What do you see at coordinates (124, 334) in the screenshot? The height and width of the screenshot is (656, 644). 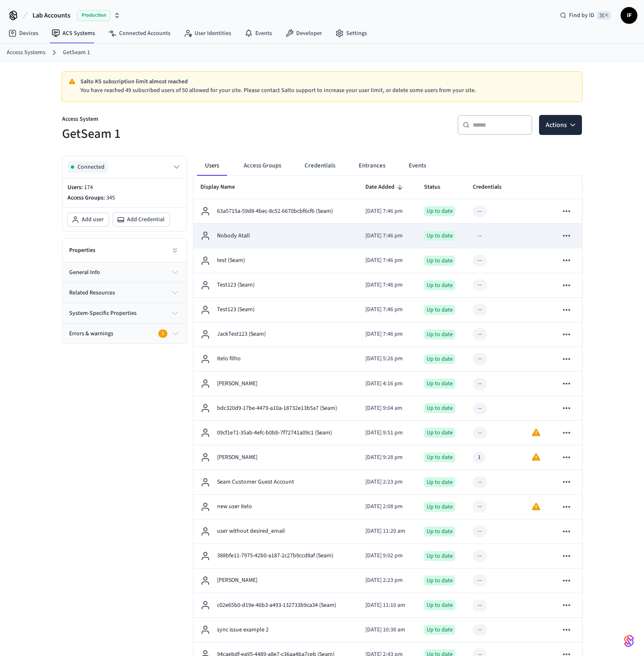 I see `button: Errors & warnings1` at bounding box center [124, 334].